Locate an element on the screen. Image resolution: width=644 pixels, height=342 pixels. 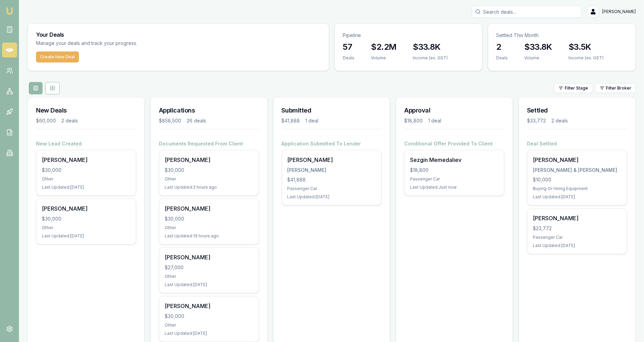
div: $33,772 is located at coordinates (536, 121).